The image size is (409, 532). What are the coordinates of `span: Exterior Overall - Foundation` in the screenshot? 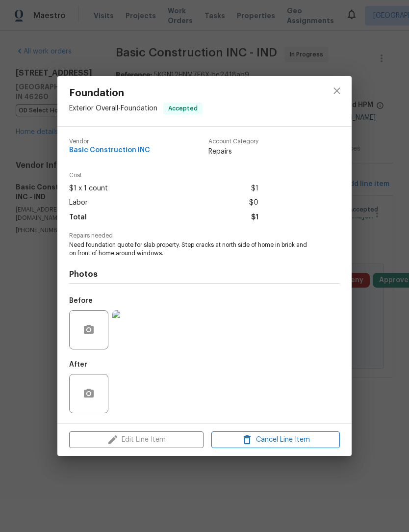 It's located at (114, 108).